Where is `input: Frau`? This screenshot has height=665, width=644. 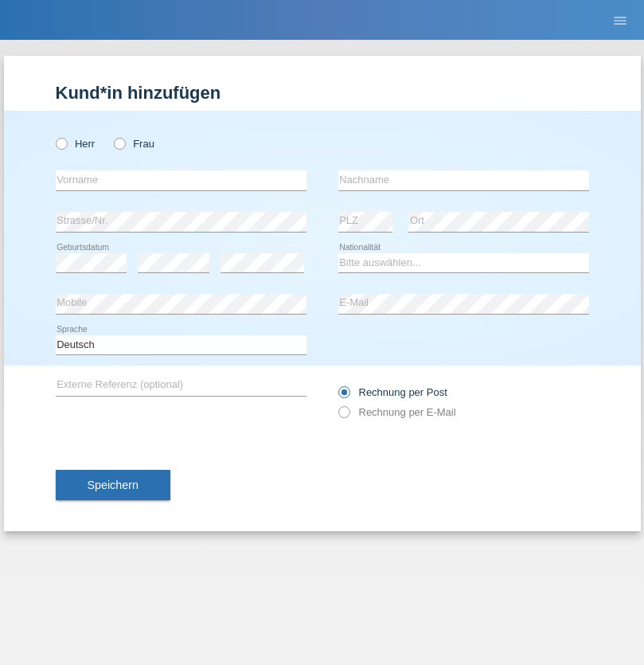
input: Frau is located at coordinates (119, 143).